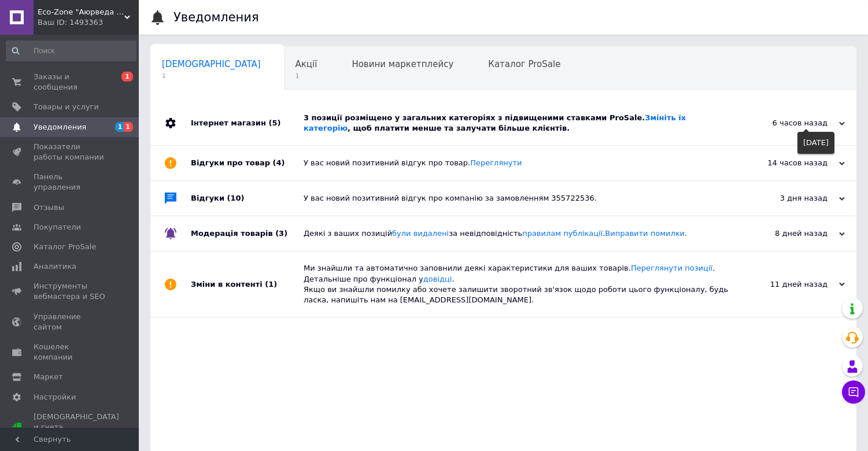  What do you see at coordinates (247, 198) in the screenshot?
I see `div: Відгуки` at bounding box center [247, 198].